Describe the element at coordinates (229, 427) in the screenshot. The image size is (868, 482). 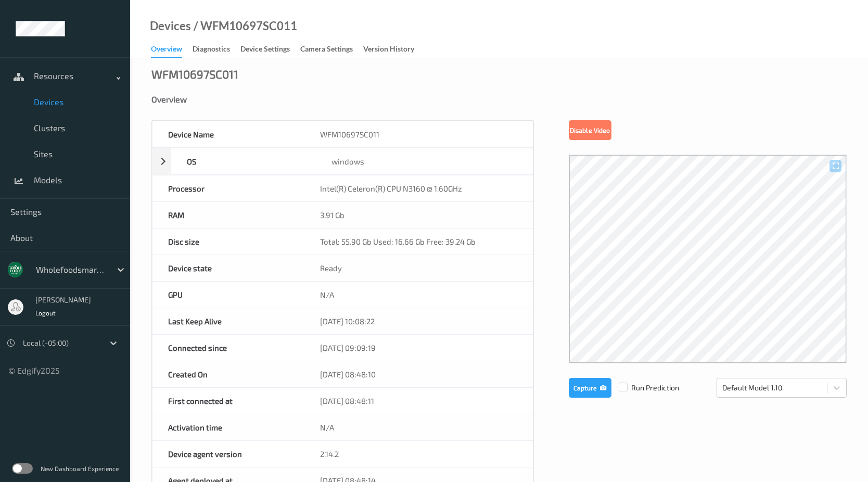
I see `div: Activation time` at that location.